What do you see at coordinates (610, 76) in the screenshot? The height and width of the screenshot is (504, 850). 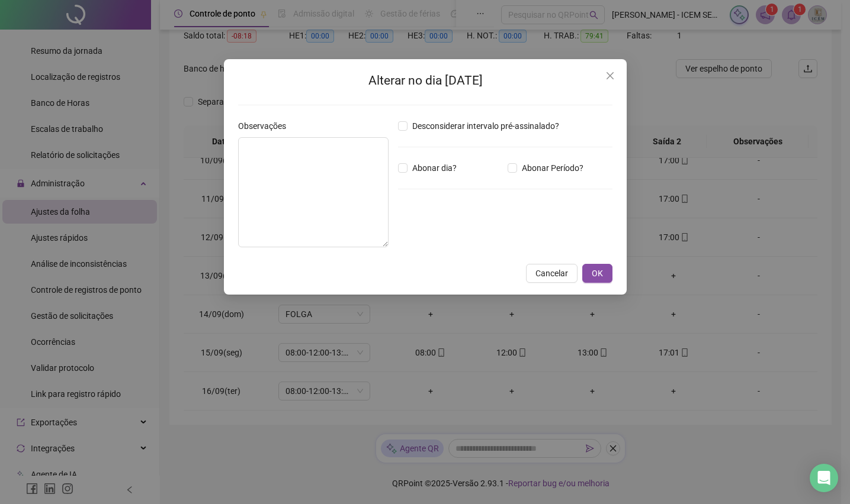 I see `button: Close` at bounding box center [610, 76].